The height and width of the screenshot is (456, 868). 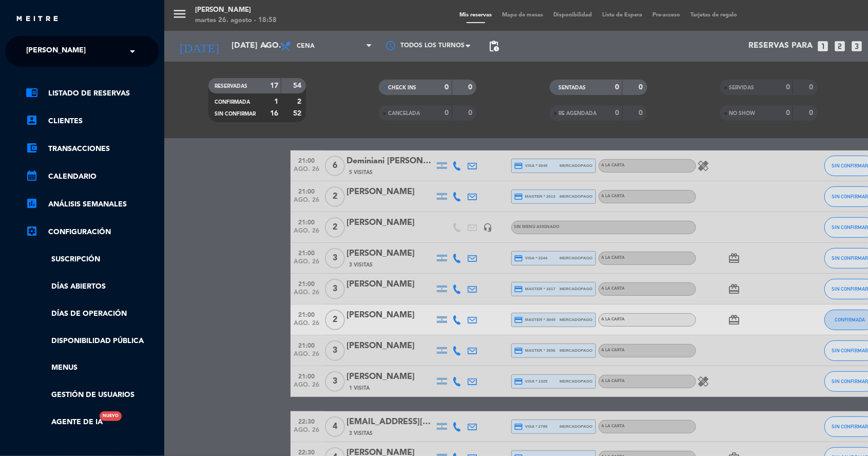 I want to click on span: pending_actions, so click(x=494, y=46).